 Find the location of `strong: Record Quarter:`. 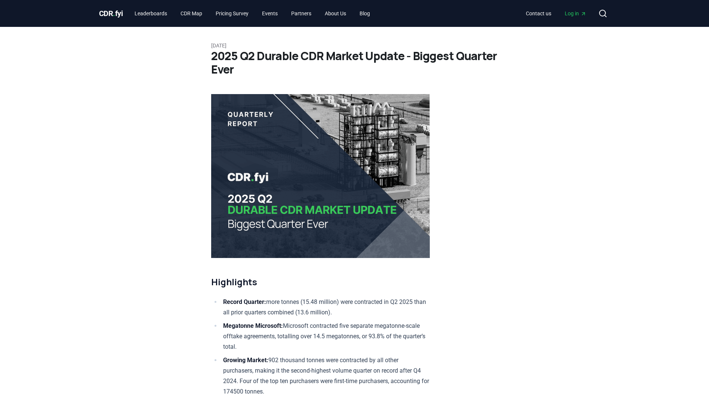

strong: Record Quarter: is located at coordinates (244, 302).